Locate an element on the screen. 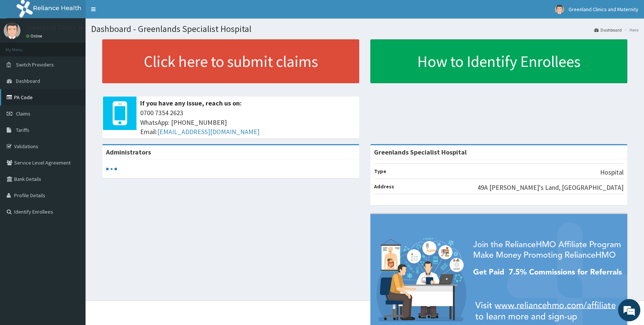  b: Type is located at coordinates (380, 171).